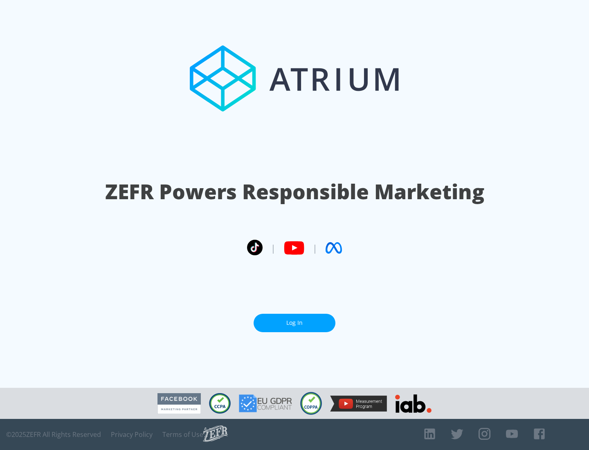 This screenshot has width=589, height=450. Describe the element at coordinates (220, 403) in the screenshot. I see `img: CCPA Compliant` at that location.